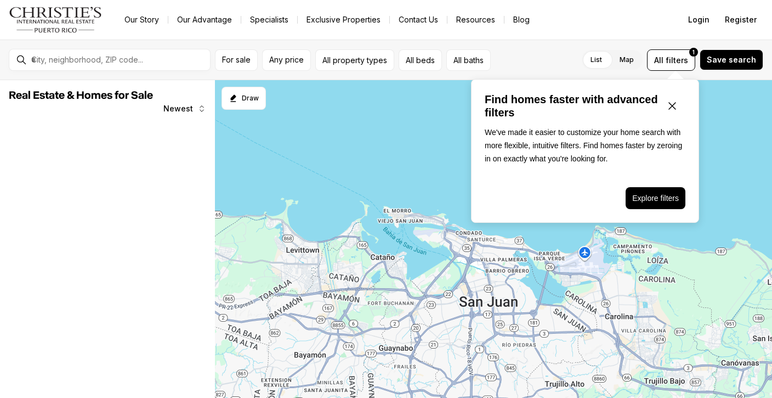 The width and height of the screenshot is (772, 398). What do you see at coordinates (596, 60) in the screenshot?
I see `label: List` at bounding box center [596, 60].